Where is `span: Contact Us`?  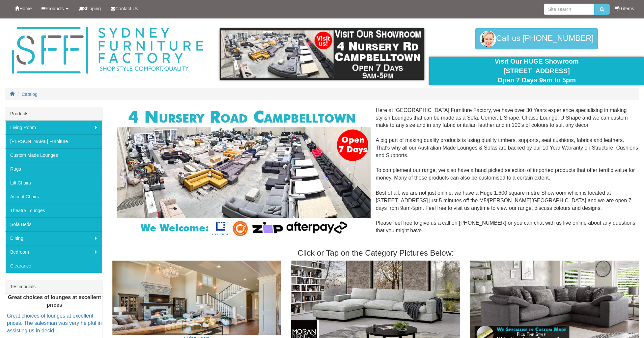 span: Contact Us is located at coordinates (127, 8).